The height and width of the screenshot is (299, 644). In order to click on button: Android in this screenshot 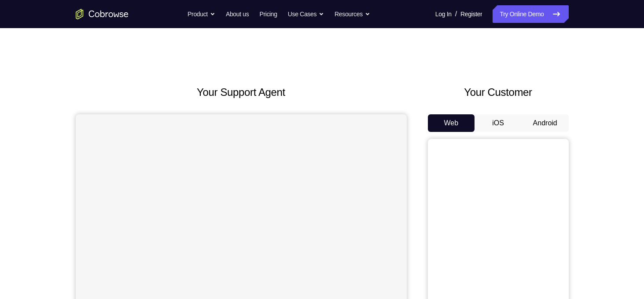, I will do `click(545, 123)`.